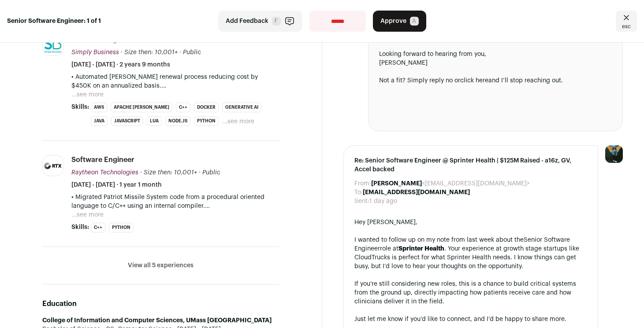 Image resolution: width=644 pixels, height=328 pixels. Describe the element at coordinates (362, 201) in the screenshot. I see `dt: Sent:` at that location.